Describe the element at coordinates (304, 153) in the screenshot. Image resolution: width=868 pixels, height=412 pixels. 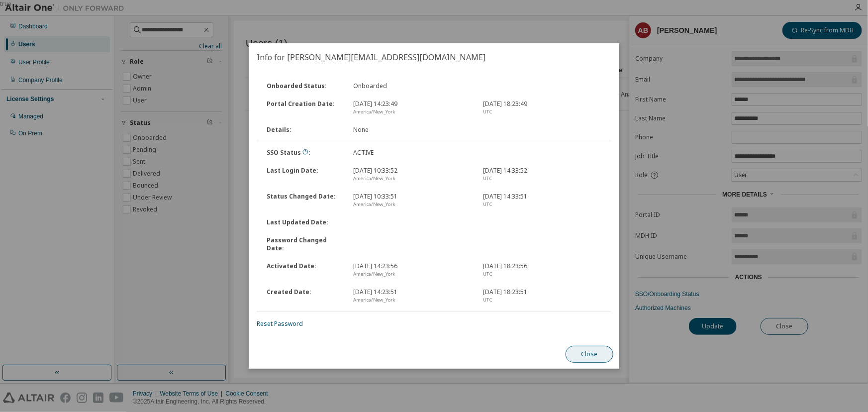
I see `div: SSO Status :` at that location.